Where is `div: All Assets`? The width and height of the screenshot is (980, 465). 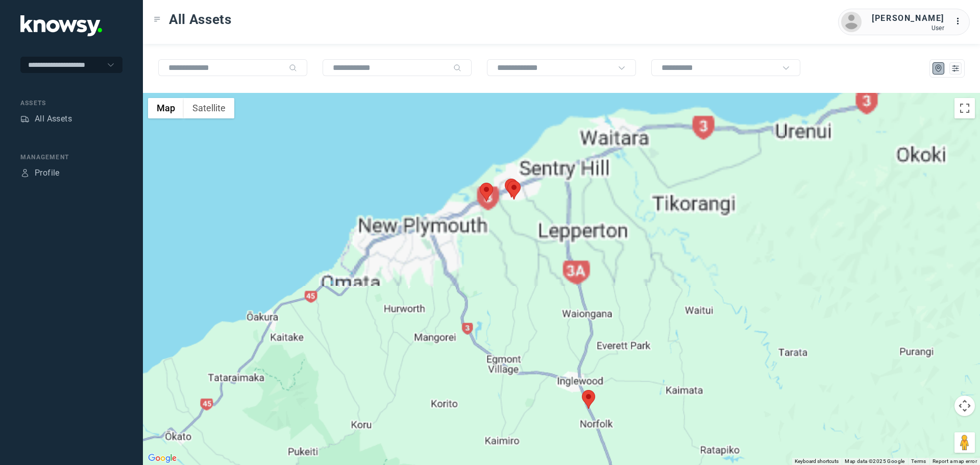 div: All Assets is located at coordinates (53, 119).